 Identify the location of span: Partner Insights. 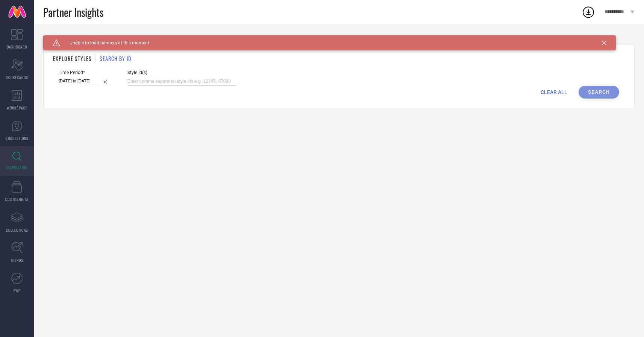
(73, 12).